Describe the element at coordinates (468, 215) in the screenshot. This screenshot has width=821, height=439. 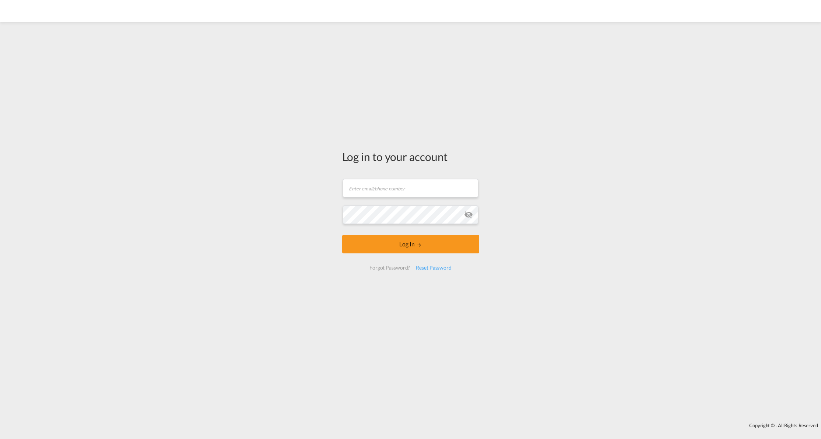
I see `md-icon: icon-eye-off` at that location.